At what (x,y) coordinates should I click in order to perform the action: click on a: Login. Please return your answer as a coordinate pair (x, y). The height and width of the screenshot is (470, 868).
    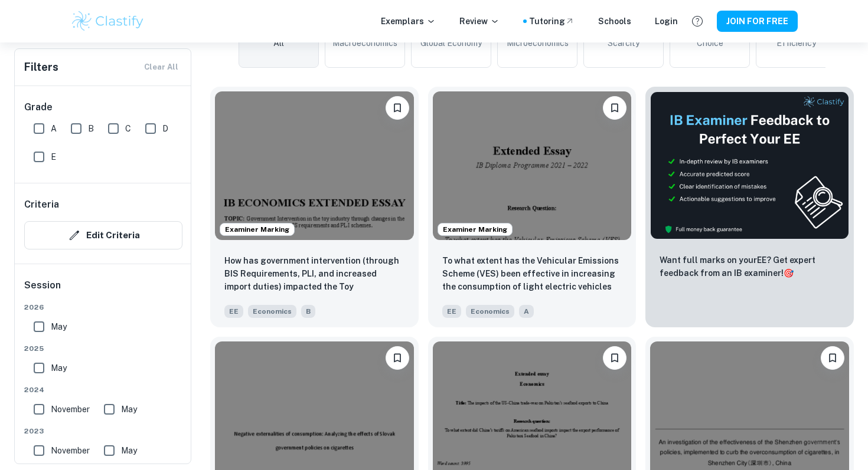
    Looking at the image, I should click on (666, 21).